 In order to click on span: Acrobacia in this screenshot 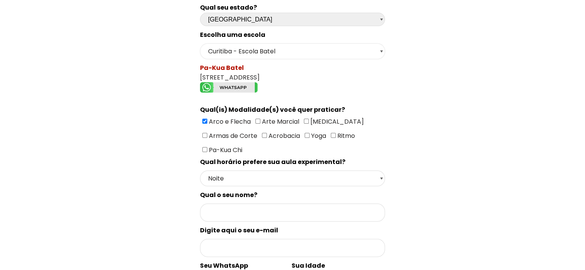, I will do `click(283, 136)`.